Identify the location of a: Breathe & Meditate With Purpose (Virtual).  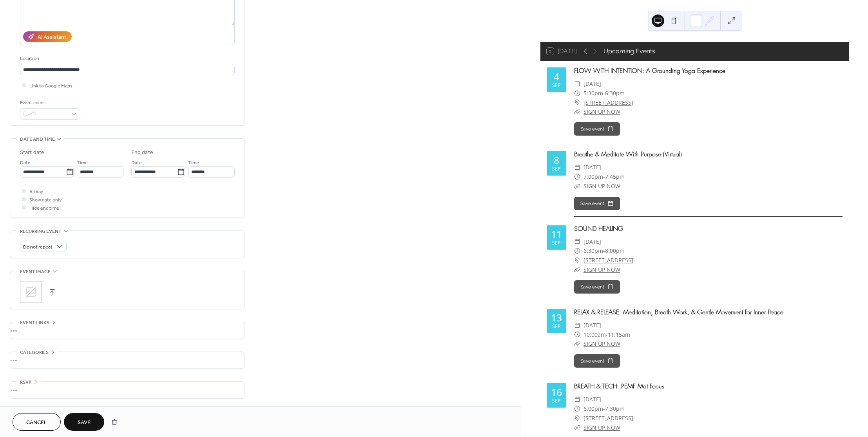
(628, 154).